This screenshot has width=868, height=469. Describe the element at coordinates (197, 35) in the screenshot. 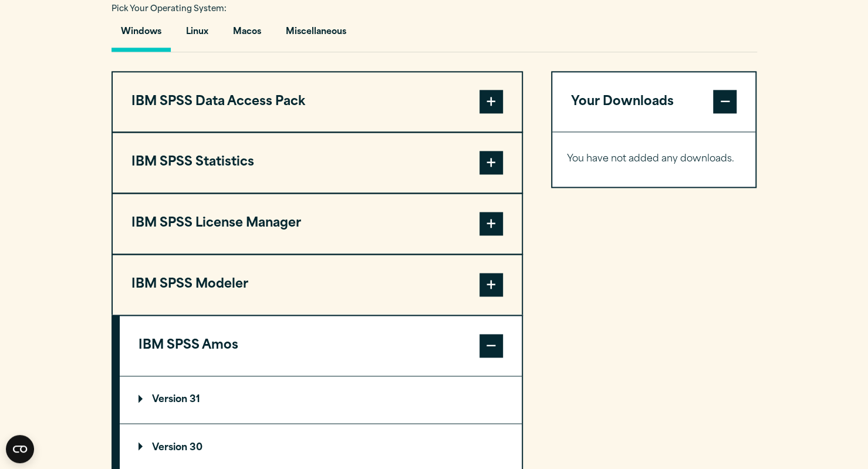

I see `button: Linux` at that location.